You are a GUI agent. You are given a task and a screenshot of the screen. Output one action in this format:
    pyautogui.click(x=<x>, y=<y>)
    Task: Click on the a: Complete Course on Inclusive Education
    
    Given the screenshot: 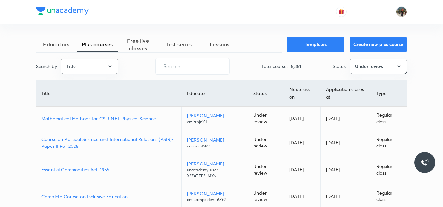 What is the action you would take?
    pyautogui.click(x=109, y=196)
    